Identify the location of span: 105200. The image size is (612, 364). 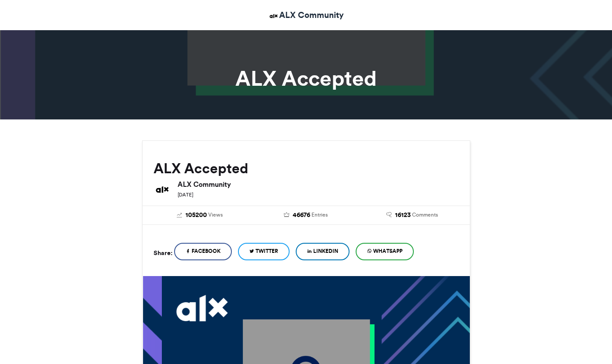
(196, 215).